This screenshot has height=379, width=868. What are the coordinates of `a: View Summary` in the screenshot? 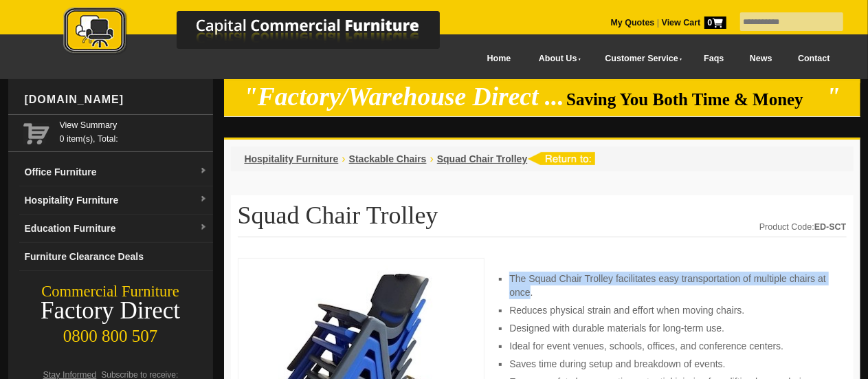 It's located at (133, 125).